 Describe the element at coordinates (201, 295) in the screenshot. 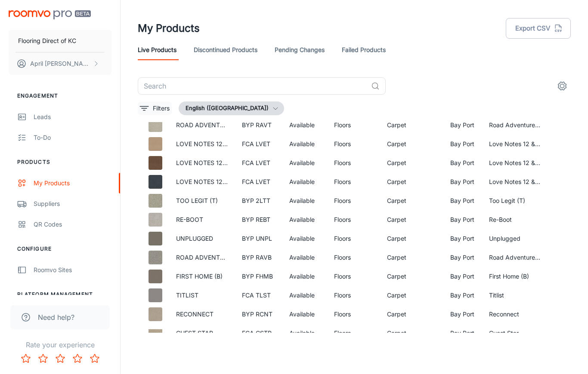

I see `p: TITLIST` at that location.